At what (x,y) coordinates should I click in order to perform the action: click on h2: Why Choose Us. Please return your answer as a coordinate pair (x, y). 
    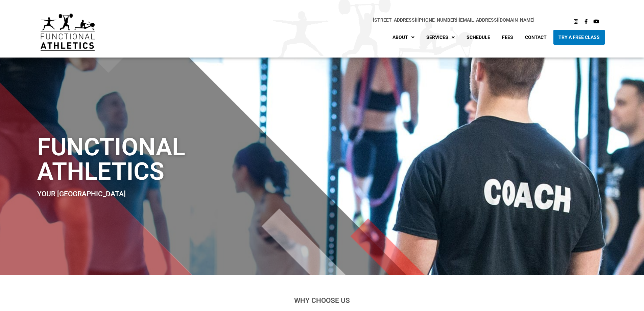
    Looking at the image, I should click on (322, 300).